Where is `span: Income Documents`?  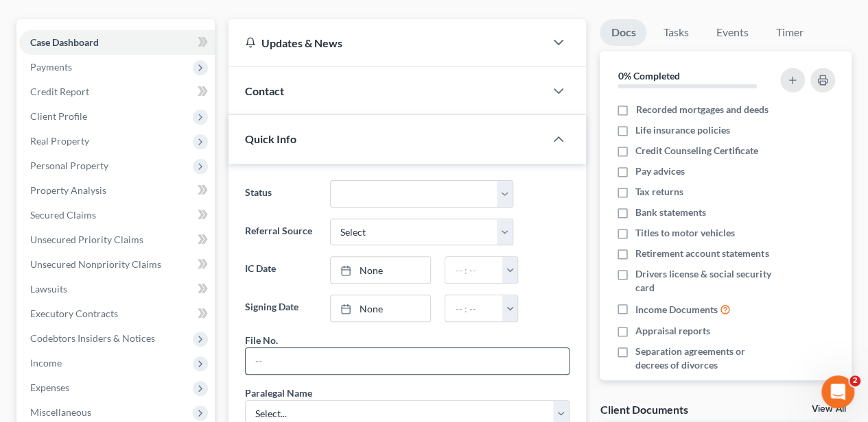
span: Income Documents is located at coordinates (676, 310).